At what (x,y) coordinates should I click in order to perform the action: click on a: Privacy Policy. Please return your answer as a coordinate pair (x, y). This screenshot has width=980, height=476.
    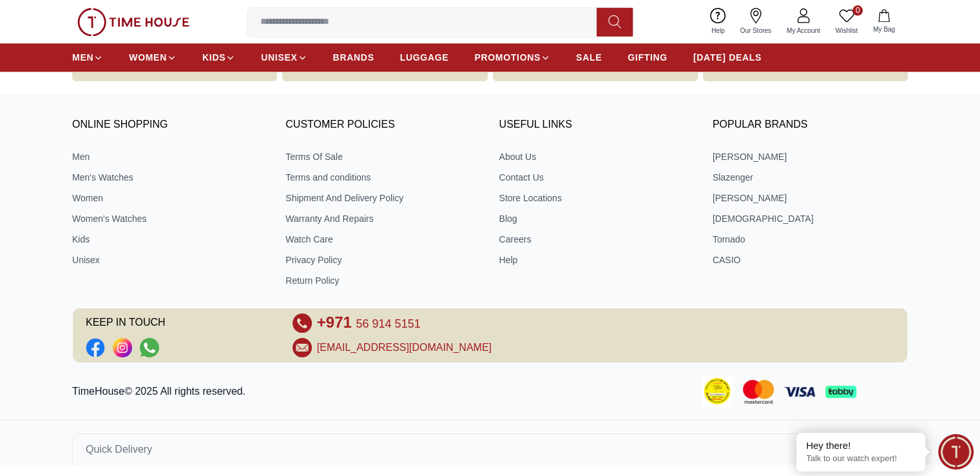
    Looking at the image, I should click on (382, 260).